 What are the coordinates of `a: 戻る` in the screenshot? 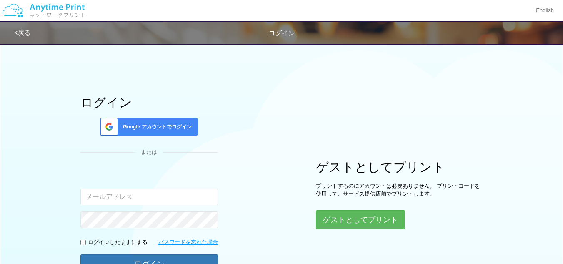 It's located at (23, 33).